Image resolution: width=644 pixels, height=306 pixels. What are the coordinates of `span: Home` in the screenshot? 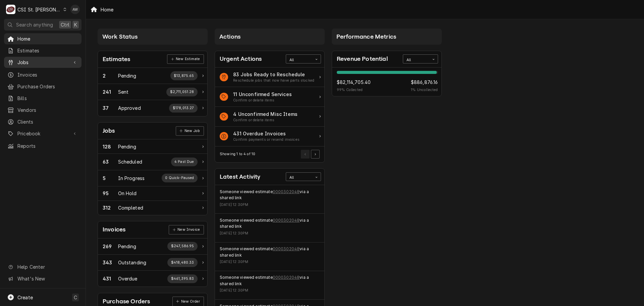 It's located at (47, 39).